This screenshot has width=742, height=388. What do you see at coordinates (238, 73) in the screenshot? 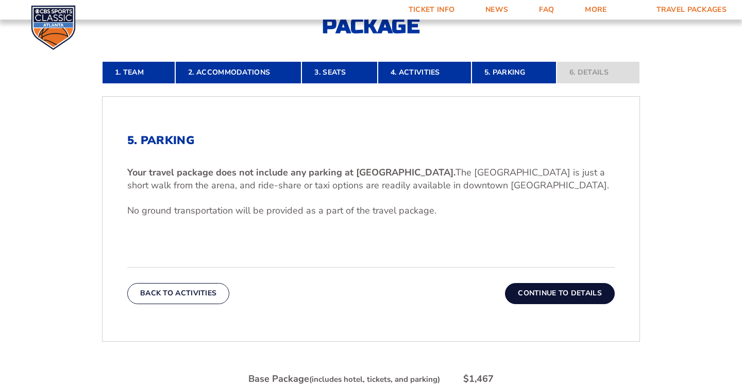
I see `a: 2. Accommodations` at bounding box center [238, 73].